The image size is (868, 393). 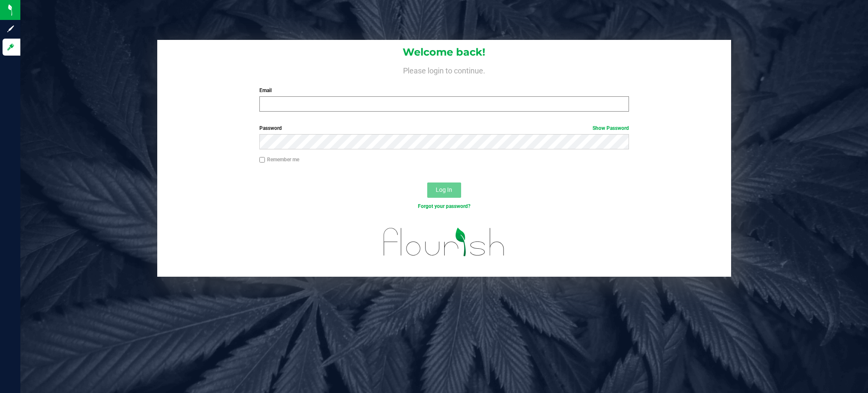 What do you see at coordinates (444, 242) in the screenshot?
I see `img: flourish_logo.svg` at bounding box center [444, 242].